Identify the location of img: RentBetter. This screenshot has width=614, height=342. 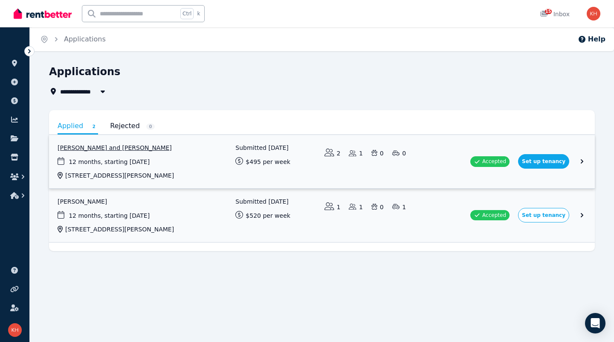
(43, 14).